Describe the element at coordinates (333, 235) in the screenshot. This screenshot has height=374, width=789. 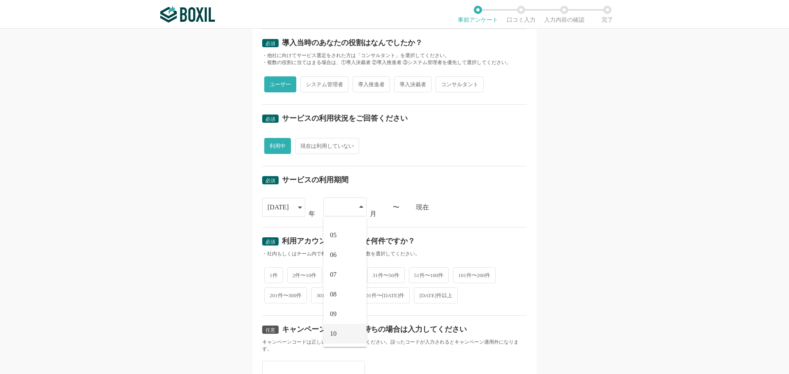
I see `span: 05` at that location.